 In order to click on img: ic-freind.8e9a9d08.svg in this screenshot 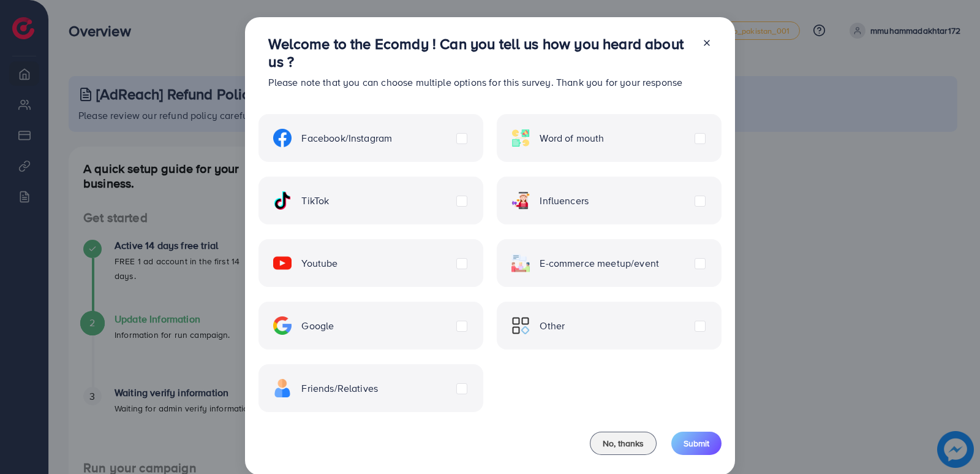, I will do `click(282, 388)`.